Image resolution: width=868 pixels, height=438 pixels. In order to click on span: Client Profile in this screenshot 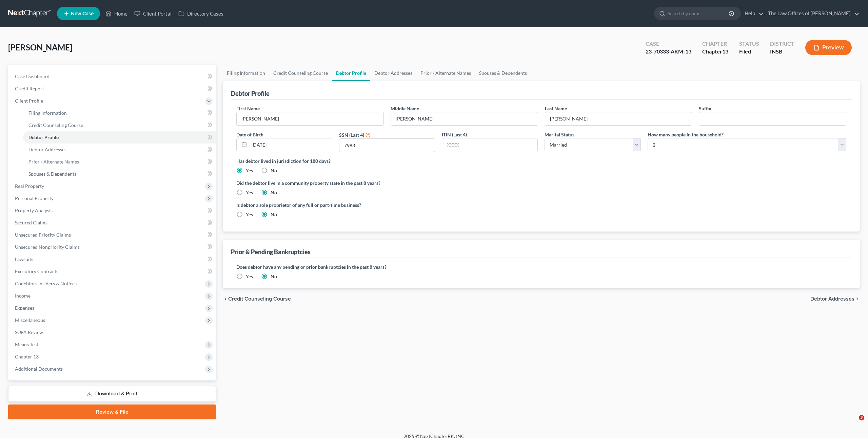, I will do `click(29, 100)`.